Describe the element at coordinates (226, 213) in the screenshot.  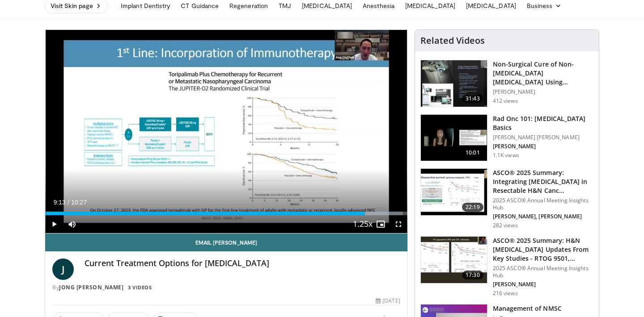
I see `div: Progress Bar` at that location.